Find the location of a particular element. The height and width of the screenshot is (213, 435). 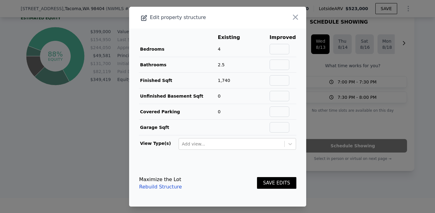

td: Bathrooms is located at coordinates (178, 65).